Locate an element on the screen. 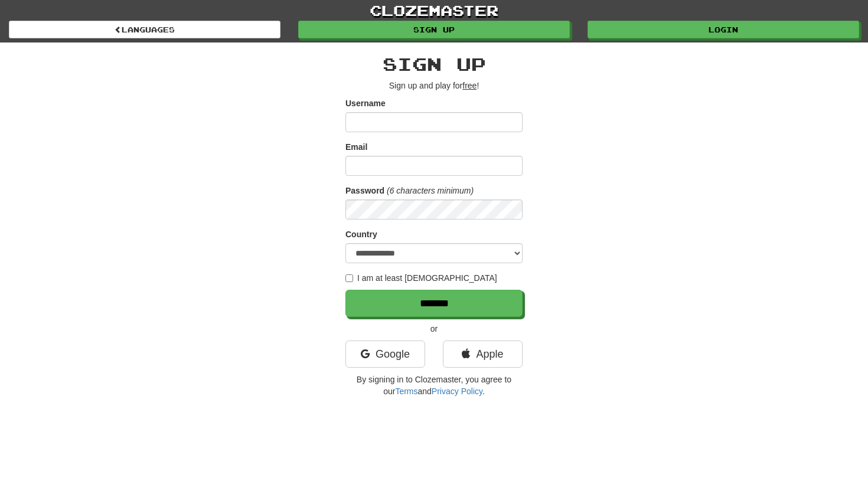 The height and width of the screenshot is (491, 868). label: Username is located at coordinates (366, 103).